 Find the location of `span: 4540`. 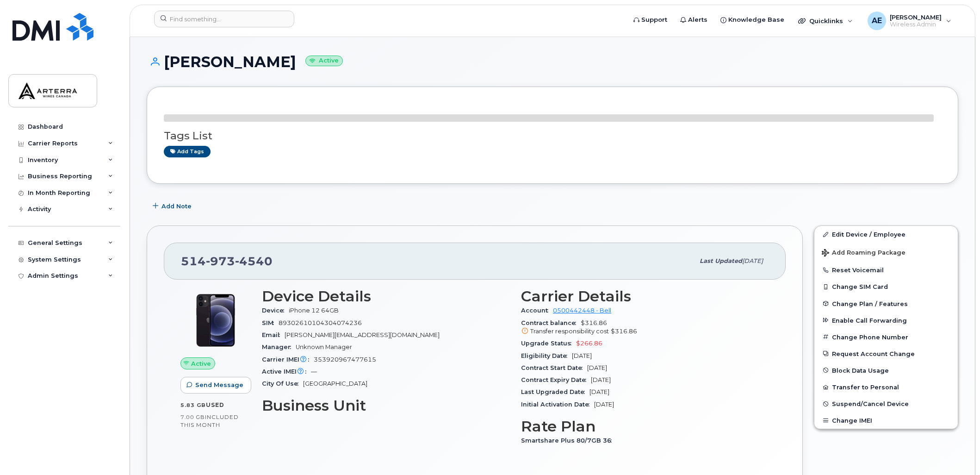

span: 4540 is located at coordinates (254, 261).